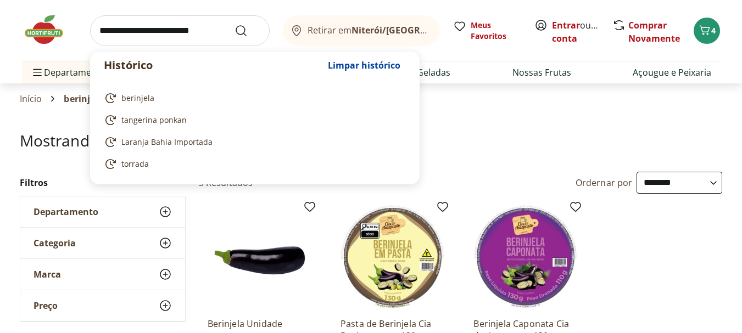 The image size is (742, 333). What do you see at coordinates (213, 65) in the screenshot?
I see `p: Histórico` at bounding box center [213, 65].